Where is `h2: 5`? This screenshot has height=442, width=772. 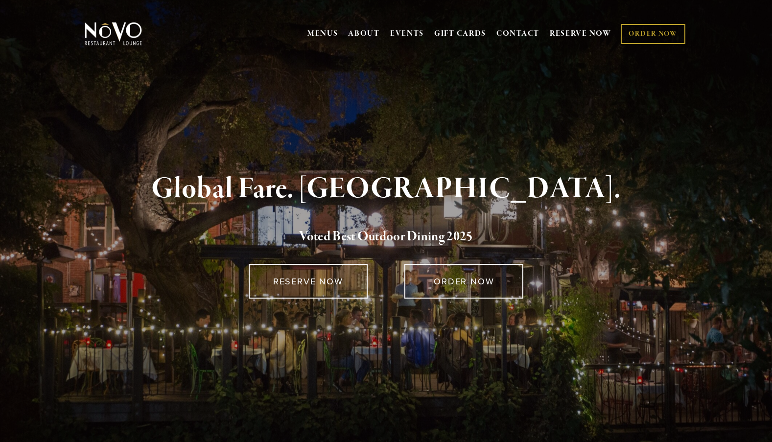 h2: 5 is located at coordinates (386, 237).